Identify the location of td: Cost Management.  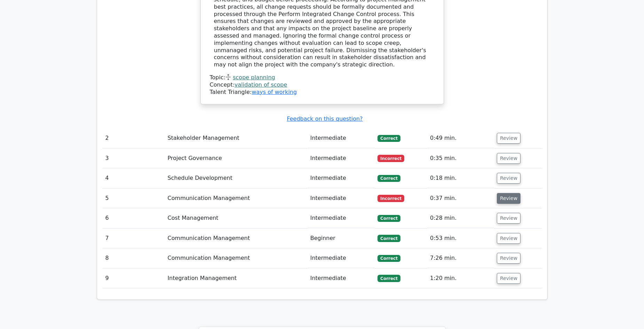
(236, 218).